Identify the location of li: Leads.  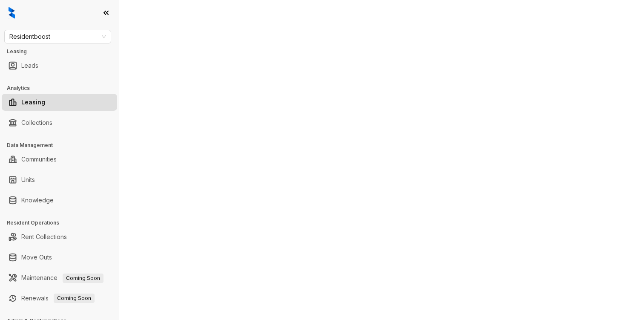
(59, 66).